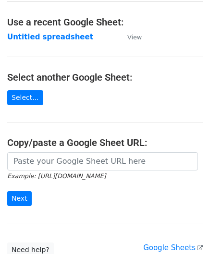 The height and width of the screenshot is (254, 210). Describe the element at coordinates (173, 248) in the screenshot. I see `a: Google Sheets` at that location.